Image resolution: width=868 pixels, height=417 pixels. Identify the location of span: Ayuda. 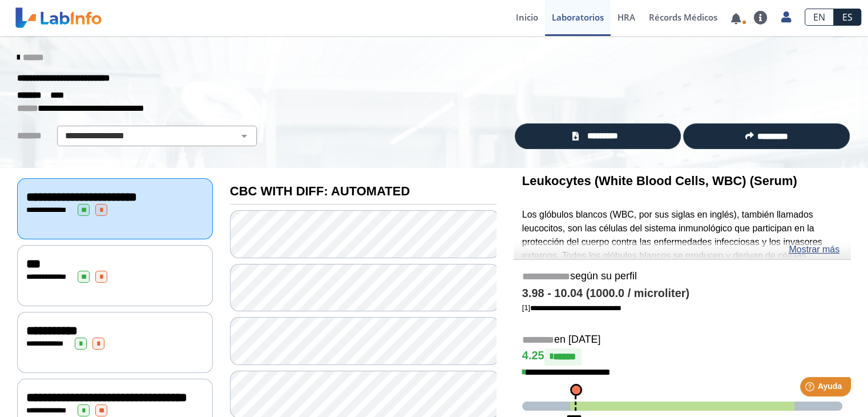
(63, 13).